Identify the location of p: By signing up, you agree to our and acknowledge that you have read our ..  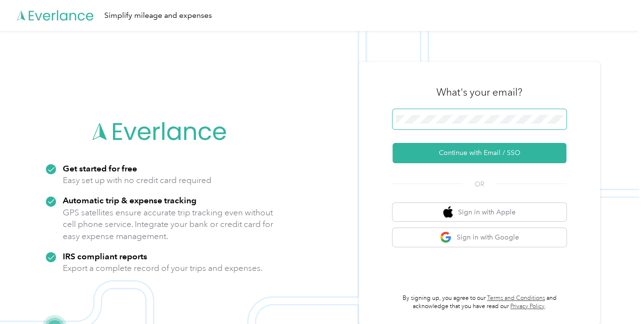
(479, 302).